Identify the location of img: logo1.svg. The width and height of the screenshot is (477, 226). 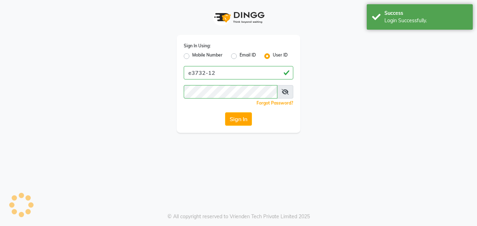
(238, 17).